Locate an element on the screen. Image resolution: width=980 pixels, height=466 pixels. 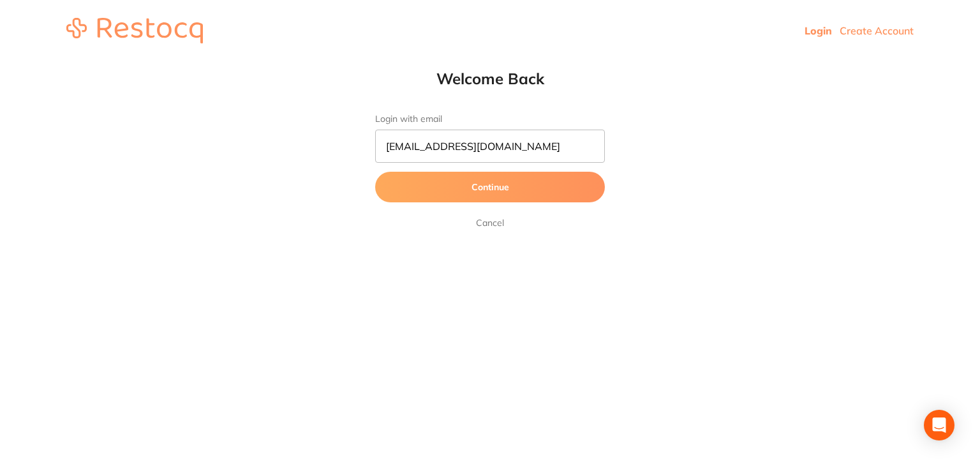
label: Login with email is located at coordinates (490, 118).